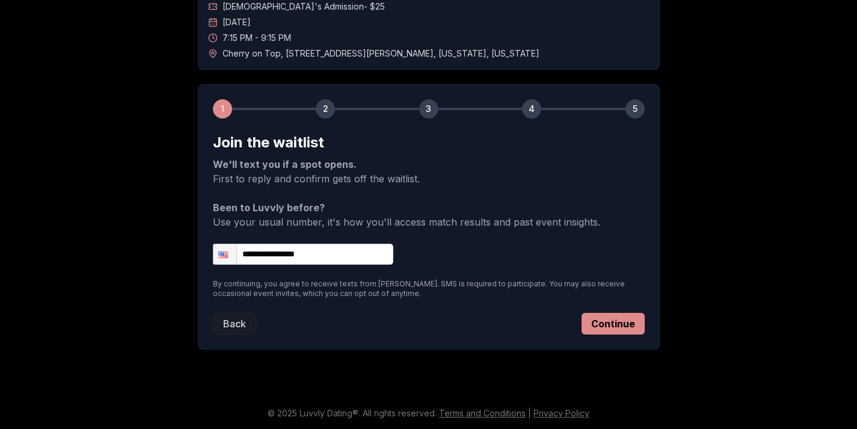 The image size is (857, 429). Describe the element at coordinates (257, 38) in the screenshot. I see `span: 7:15 PM - 9:15 PM` at that location.